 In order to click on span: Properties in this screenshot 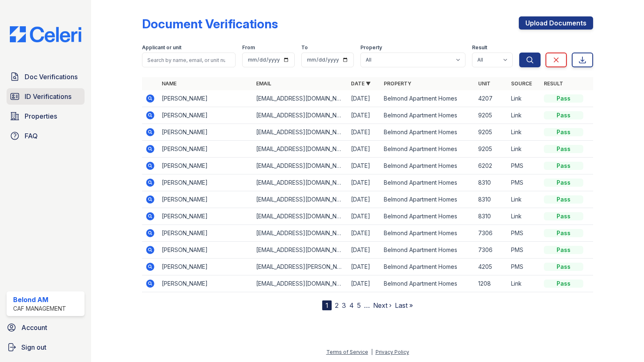, I will do `click(41, 116)`.